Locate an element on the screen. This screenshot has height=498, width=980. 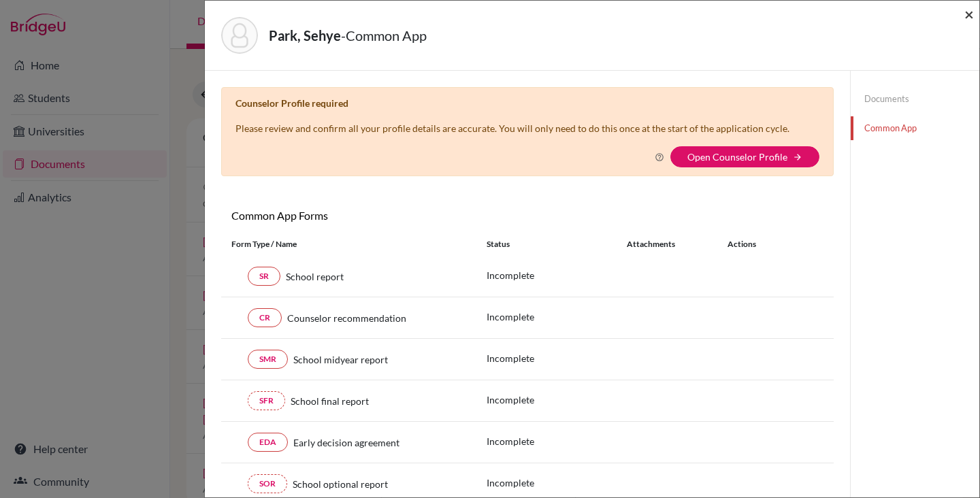
a: Documents is located at coordinates (914, 98).